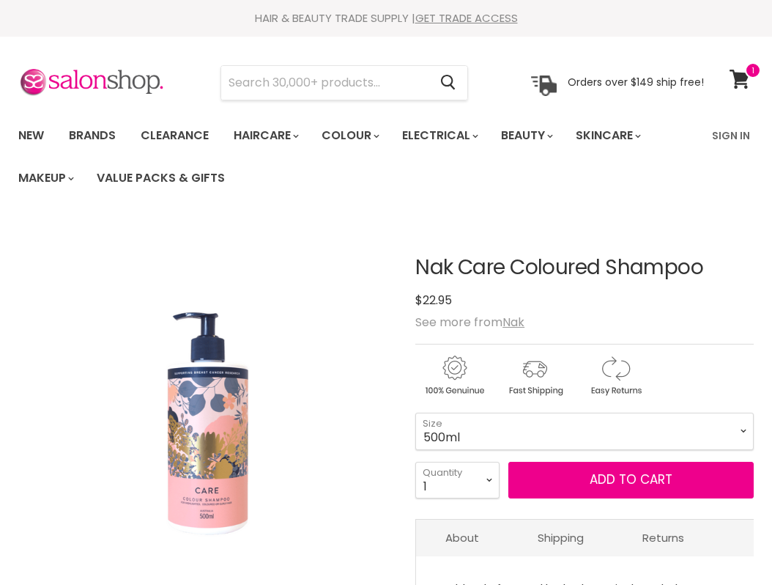 This screenshot has height=585, width=772. I want to click on img: shipping.gif, so click(535, 375).